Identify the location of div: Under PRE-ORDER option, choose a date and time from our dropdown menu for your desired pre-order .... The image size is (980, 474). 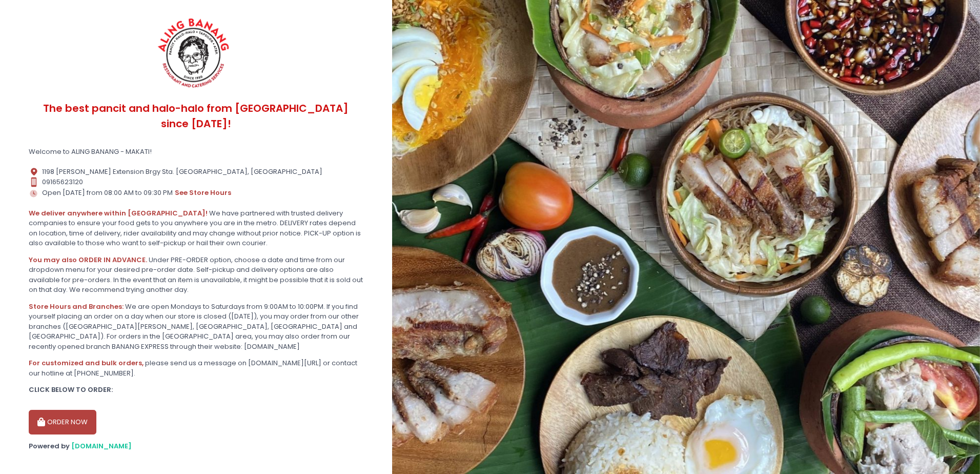
(196, 275).